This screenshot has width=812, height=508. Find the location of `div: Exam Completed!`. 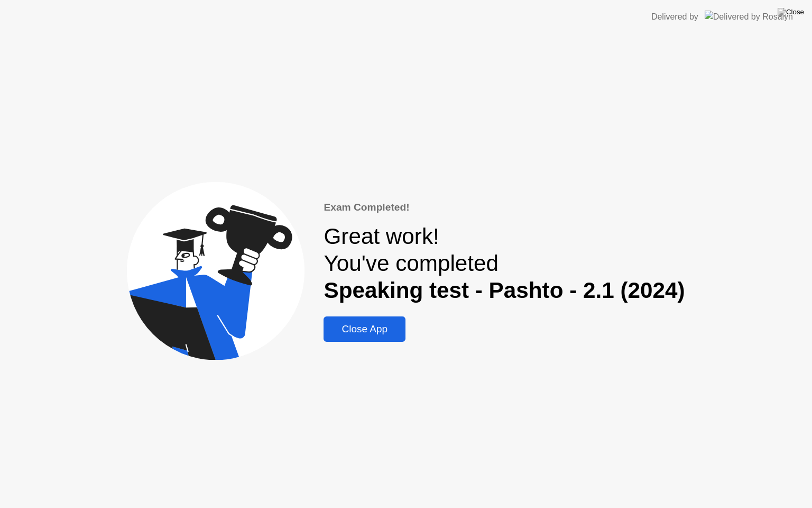

div: Exam Completed! is located at coordinates (504, 207).